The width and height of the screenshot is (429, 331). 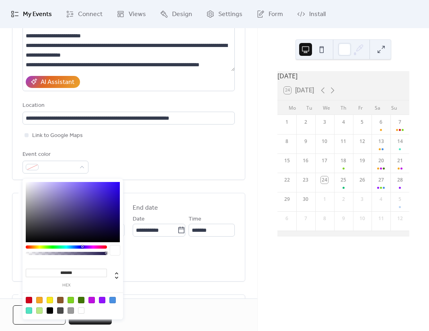 I want to click on div: 25, so click(x=343, y=180).